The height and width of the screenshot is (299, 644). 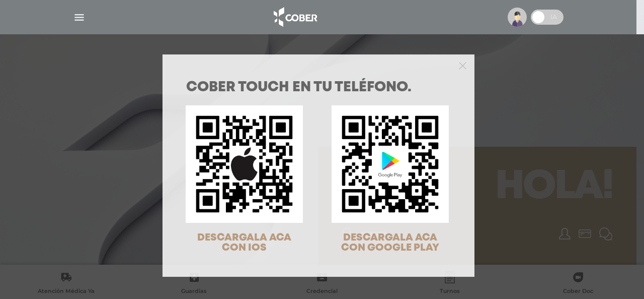 What do you see at coordinates (244, 242) in the screenshot?
I see `span: DESCARGALA ACA CON IOS` at bounding box center [244, 242].